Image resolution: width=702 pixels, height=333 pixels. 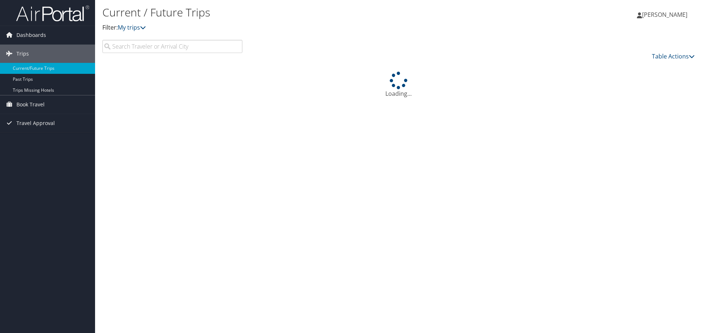 I want to click on a: My trips, so click(x=132, y=27).